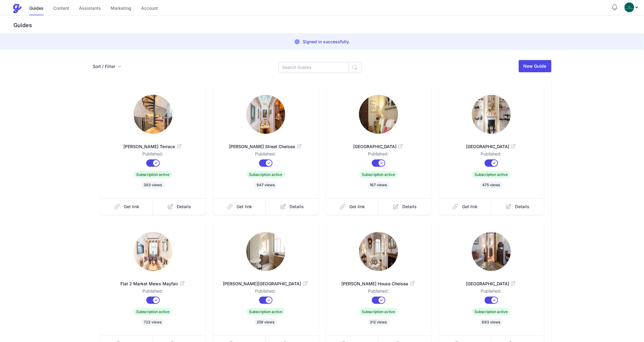 This screenshot has width=644, height=342. What do you see at coordinates (36, 9) in the screenshot?
I see `a: Guides` at bounding box center [36, 9].